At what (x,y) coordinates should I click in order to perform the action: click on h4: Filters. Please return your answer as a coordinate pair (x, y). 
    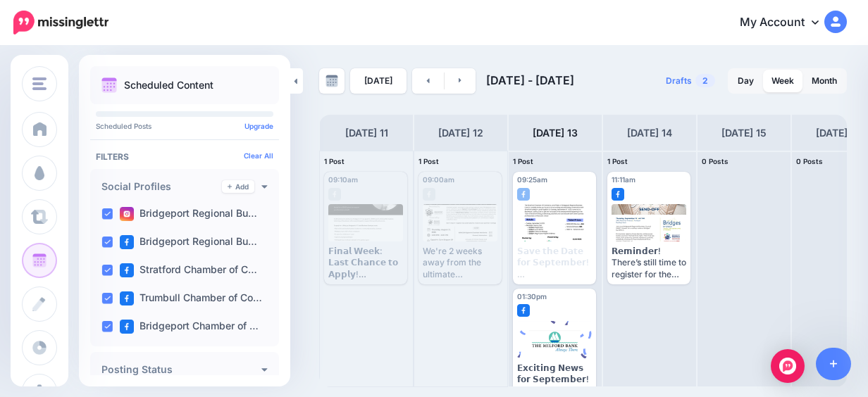
    Looking at the image, I should click on (184, 156).